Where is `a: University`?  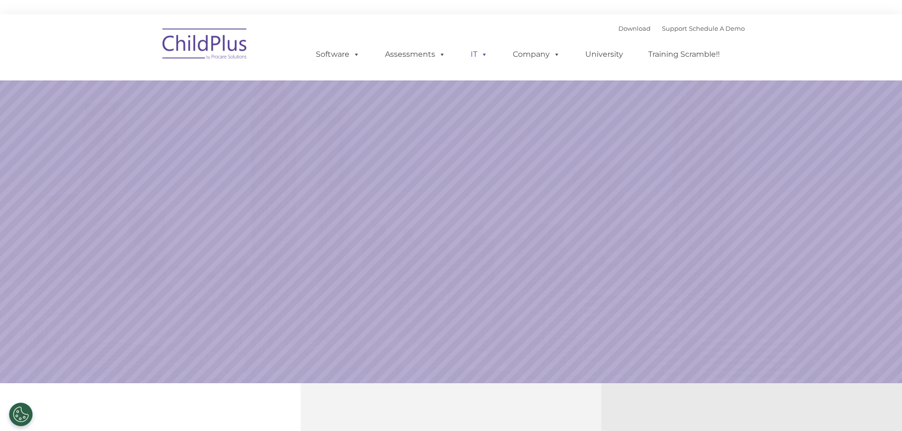
a: University is located at coordinates (604, 54).